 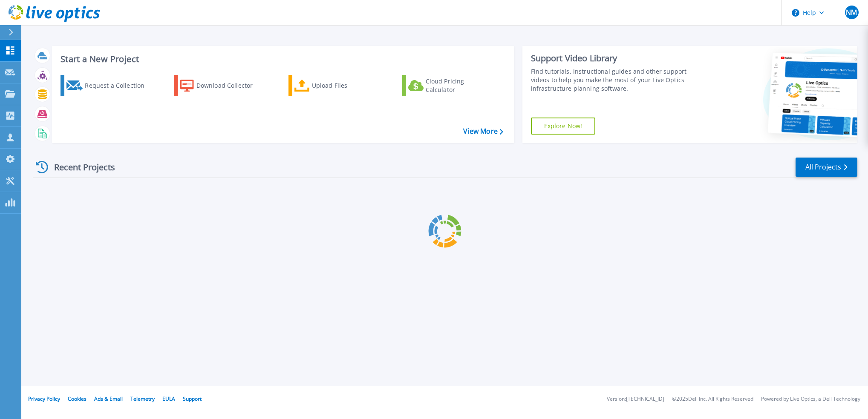 What do you see at coordinates (192, 399) in the screenshot?
I see `a: Support` at bounding box center [192, 399].